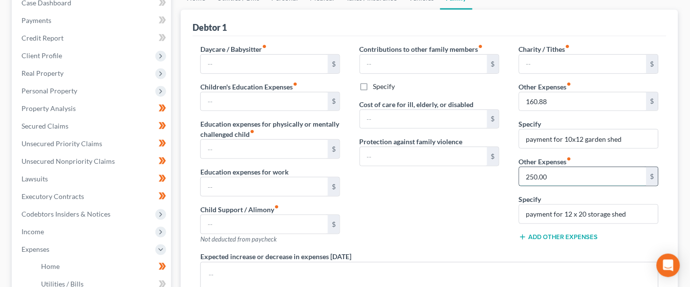 The width and height of the screenshot is (690, 287). Describe the element at coordinates (33, 231) in the screenshot. I see `span: Income` at that location.